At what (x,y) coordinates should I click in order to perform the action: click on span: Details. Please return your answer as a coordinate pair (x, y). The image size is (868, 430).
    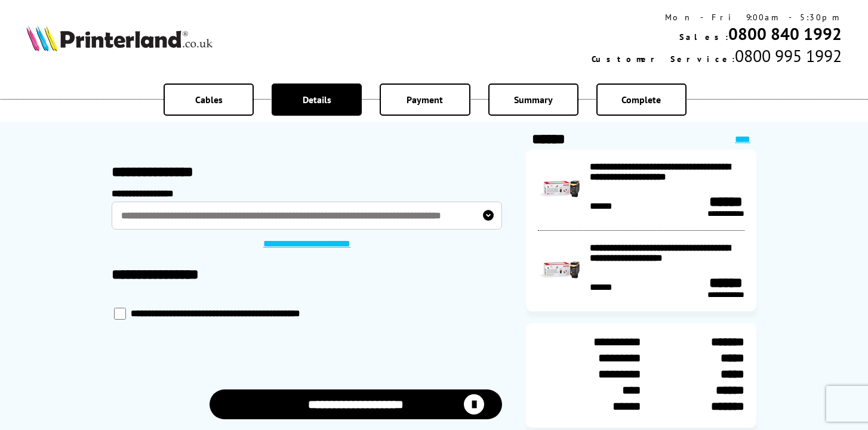
    Looking at the image, I should click on (317, 100).